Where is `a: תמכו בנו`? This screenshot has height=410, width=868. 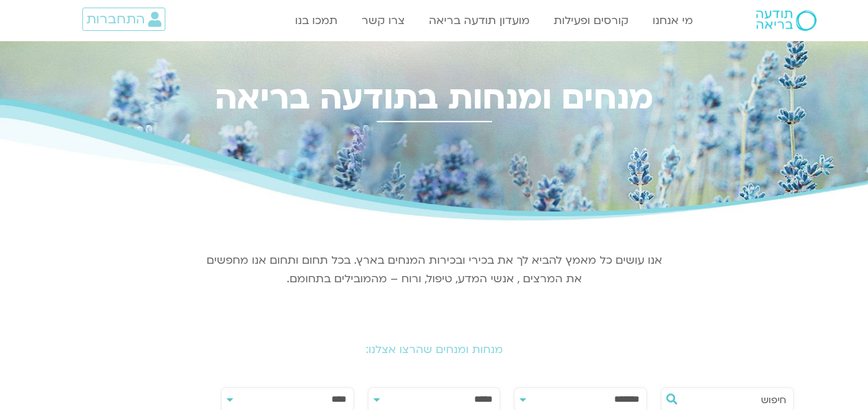
a: תמכו בנו is located at coordinates (317, 20).